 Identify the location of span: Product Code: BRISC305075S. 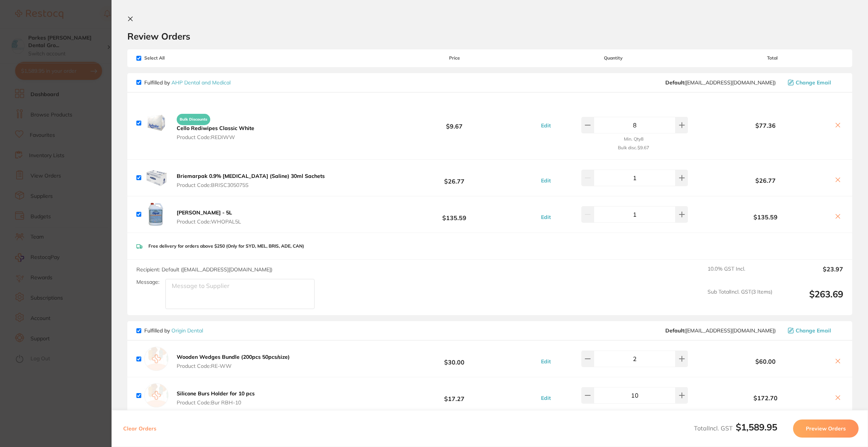
(251, 185).